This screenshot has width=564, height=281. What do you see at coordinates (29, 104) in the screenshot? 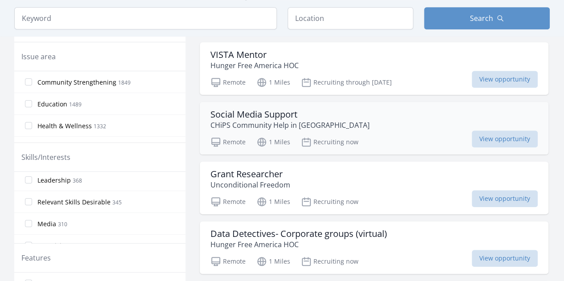
I see `input: Education 1489` at bounding box center [29, 104].